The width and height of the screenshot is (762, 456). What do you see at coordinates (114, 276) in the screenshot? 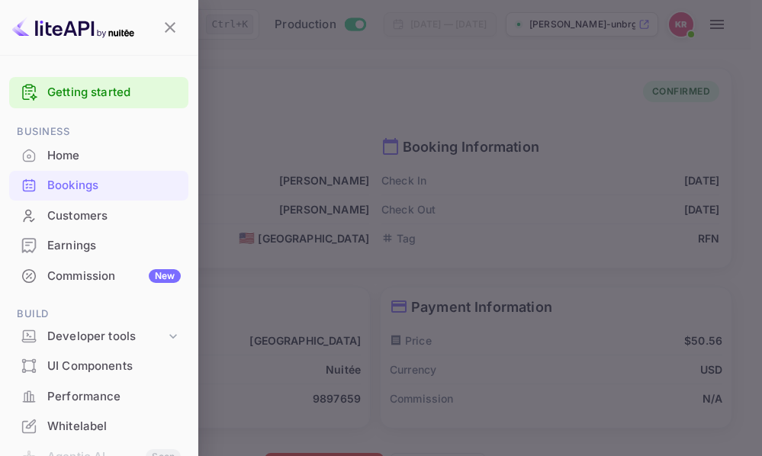
I see `div: Commission` at bounding box center [114, 276].